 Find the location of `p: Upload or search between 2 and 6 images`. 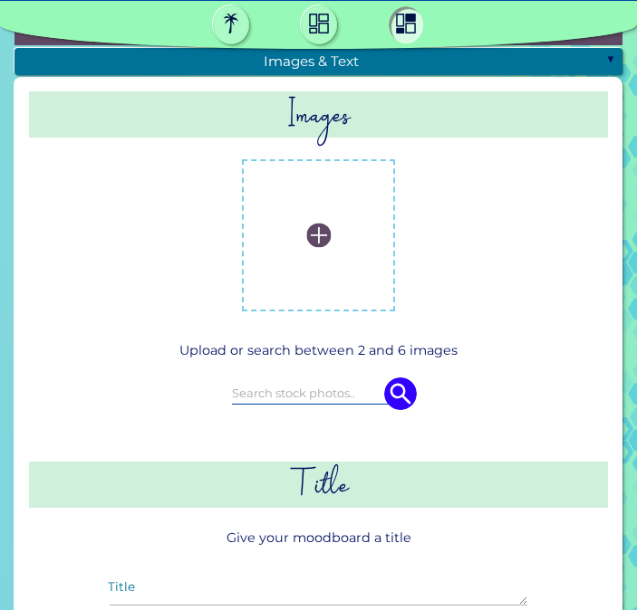

p: Upload or search between 2 and 6 images is located at coordinates (318, 350).